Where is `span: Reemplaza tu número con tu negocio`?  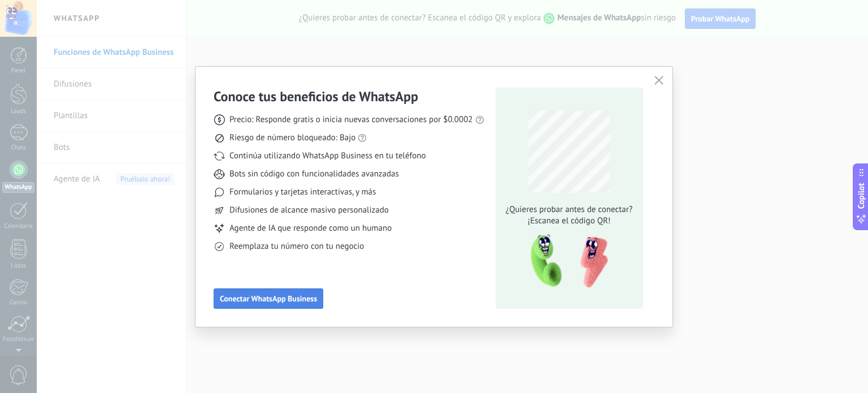
span: Reemplaza tu número con tu negocio is located at coordinates (297, 247).